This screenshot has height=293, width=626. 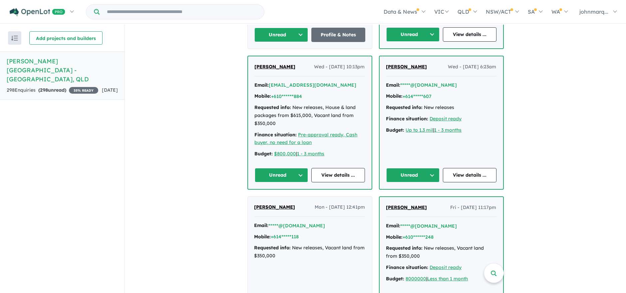 What do you see at coordinates (594, 12) in the screenshot?
I see `span: johnmarq...` at bounding box center [594, 12].